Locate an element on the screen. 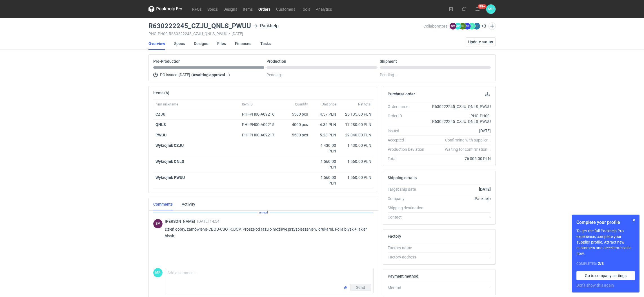 The width and height of the screenshot is (644, 297). div: Issued is located at coordinates (408, 131).